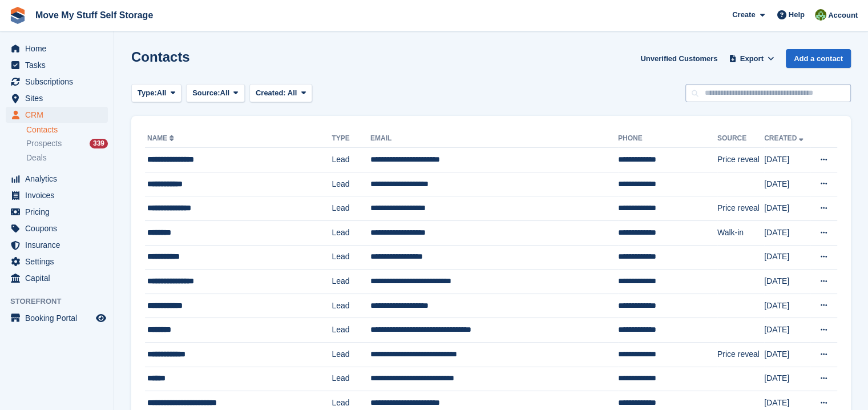 The image size is (868, 410). I want to click on button: Created: All, so click(281, 93).